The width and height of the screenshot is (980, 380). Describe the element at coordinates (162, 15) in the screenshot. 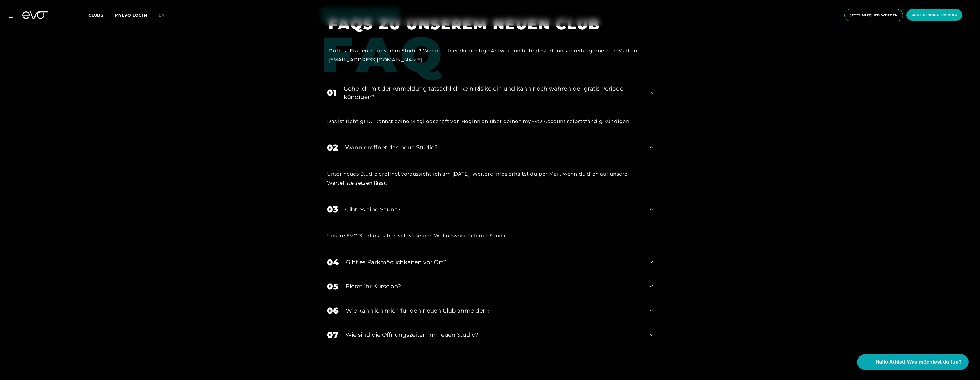

I see `span: en` at that location.